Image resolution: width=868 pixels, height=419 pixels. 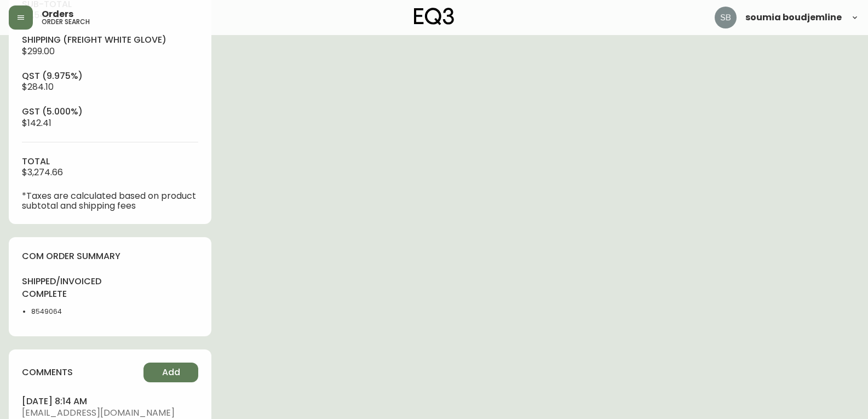 What do you see at coordinates (110, 112) in the screenshot?
I see `h4: gst (5.000%)` at bounding box center [110, 112].